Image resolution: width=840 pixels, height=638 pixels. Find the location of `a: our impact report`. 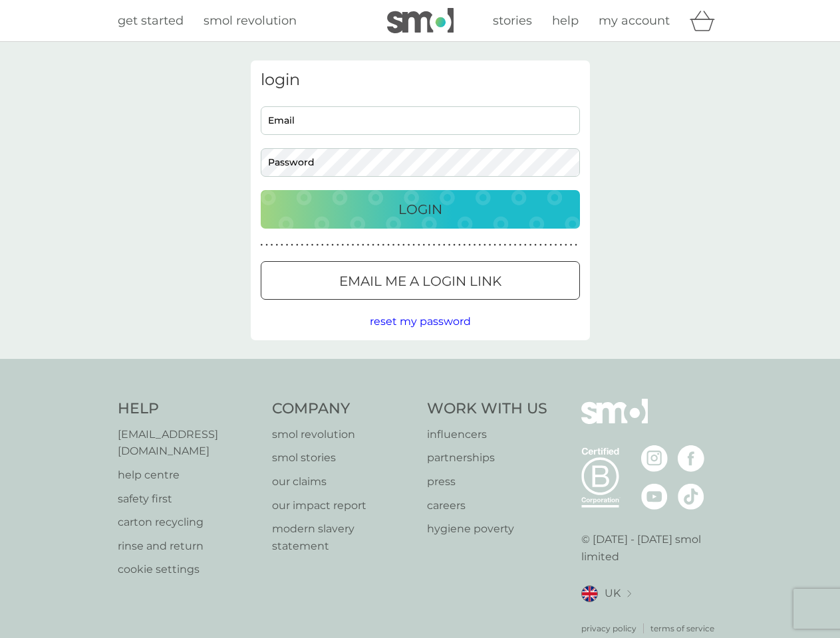

a: our impact report is located at coordinates (343, 506).